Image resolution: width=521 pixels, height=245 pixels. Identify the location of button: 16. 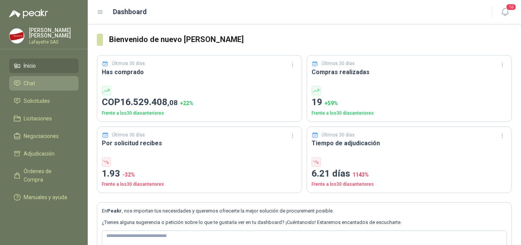
(505, 12).